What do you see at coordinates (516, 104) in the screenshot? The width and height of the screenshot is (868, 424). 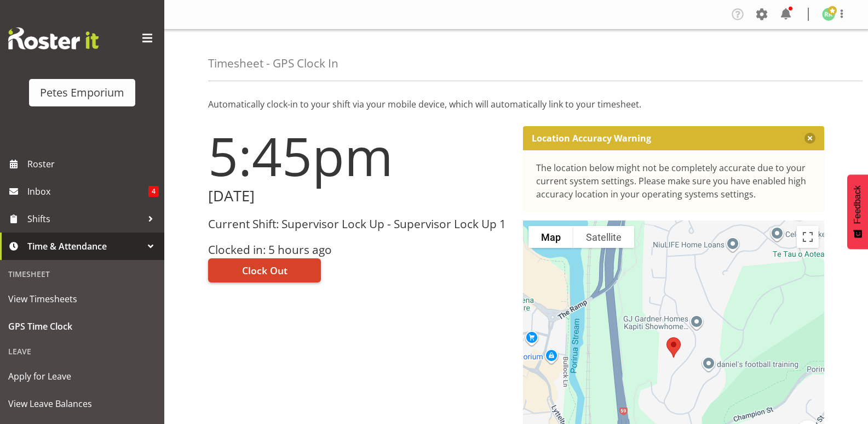 I see `p: Automatically clock-in to your shift via your mobile device, which will automatically link to you...` at bounding box center [516, 104].